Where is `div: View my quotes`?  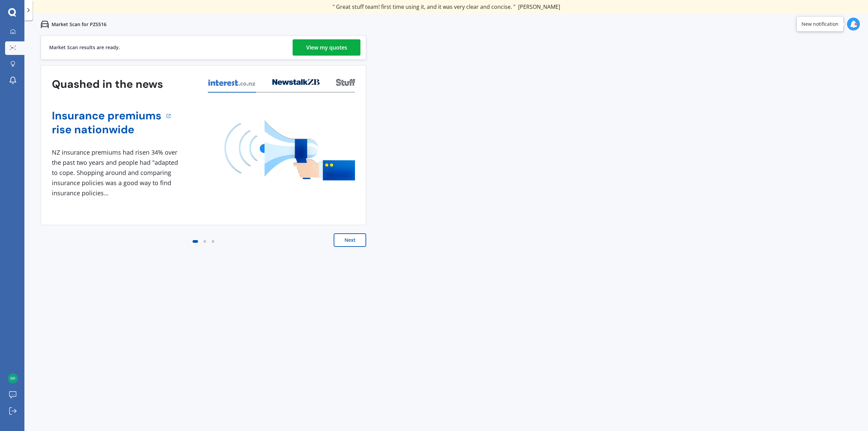
div: View my quotes is located at coordinates (326, 48).